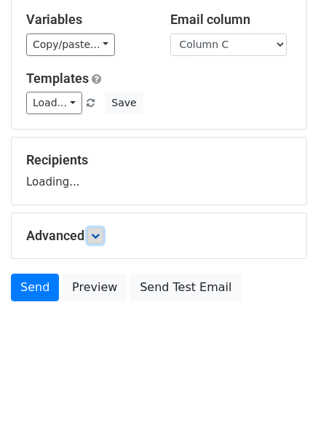 This screenshot has height=425, width=318. I want to click on div: Chat Widget, so click(282, 390).